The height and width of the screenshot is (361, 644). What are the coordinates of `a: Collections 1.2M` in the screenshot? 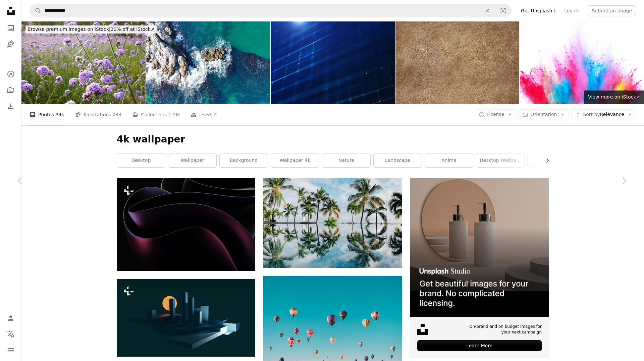 It's located at (156, 114).